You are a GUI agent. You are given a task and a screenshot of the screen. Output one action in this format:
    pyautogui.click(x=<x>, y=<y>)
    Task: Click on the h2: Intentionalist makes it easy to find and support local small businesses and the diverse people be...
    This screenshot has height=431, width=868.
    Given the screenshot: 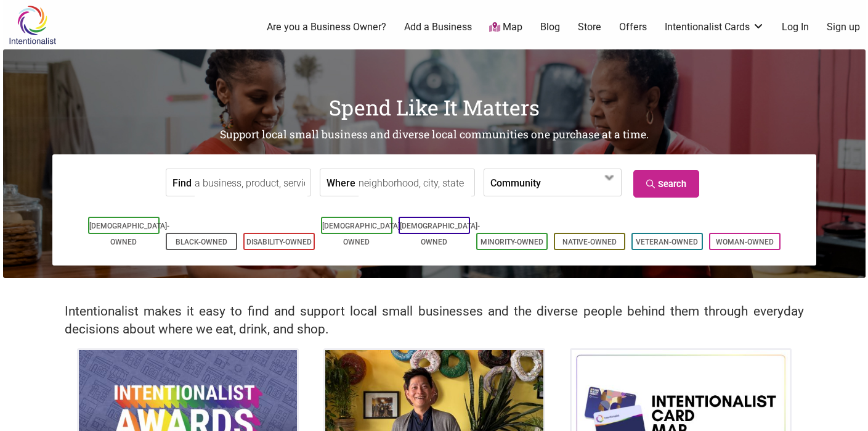 What is the action you would take?
    pyautogui.click(x=434, y=320)
    